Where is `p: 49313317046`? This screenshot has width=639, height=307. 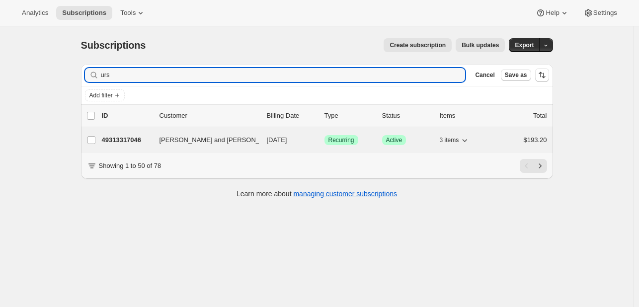 p: 49313317046 is located at coordinates (127, 140).